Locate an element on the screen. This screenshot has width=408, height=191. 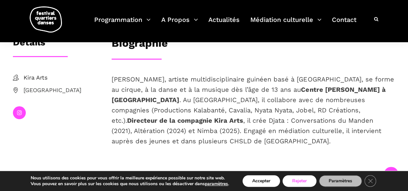
img: logo-fqd-med is located at coordinates (46, 19).